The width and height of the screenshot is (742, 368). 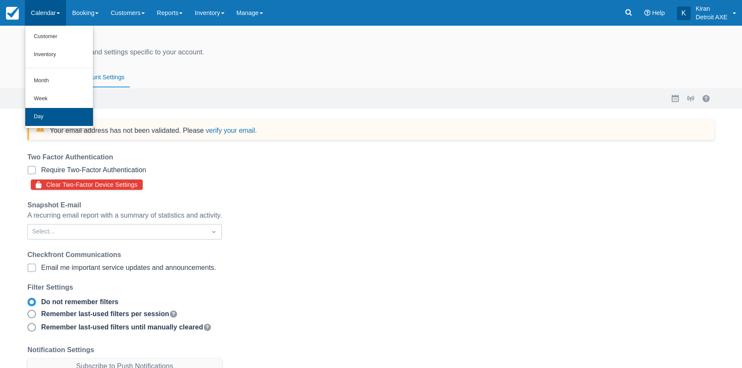 I want to click on div: Remember last-used filters until manually cleared, so click(x=132, y=328).